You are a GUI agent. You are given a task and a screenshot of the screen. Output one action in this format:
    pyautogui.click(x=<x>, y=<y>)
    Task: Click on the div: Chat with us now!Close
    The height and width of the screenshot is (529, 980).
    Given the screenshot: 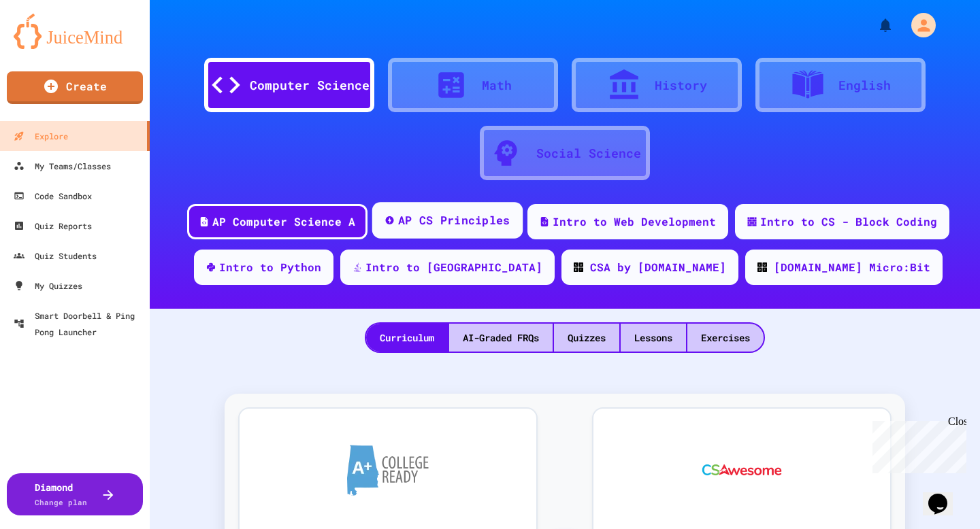 What is the action you would take?
    pyautogui.click(x=49, y=46)
    